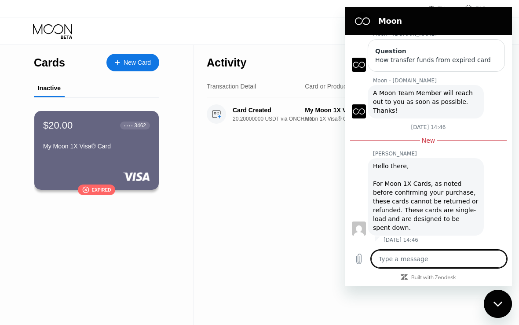 The width and height of the screenshot is (519, 325). Describe the element at coordinates (356, 119) in the screenshot. I see `div: Moon 1X Visa® Card` at that location.